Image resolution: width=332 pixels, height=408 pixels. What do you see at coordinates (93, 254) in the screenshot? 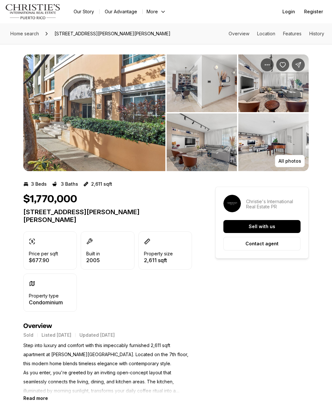
I see `p: Built in` at bounding box center [93, 254].